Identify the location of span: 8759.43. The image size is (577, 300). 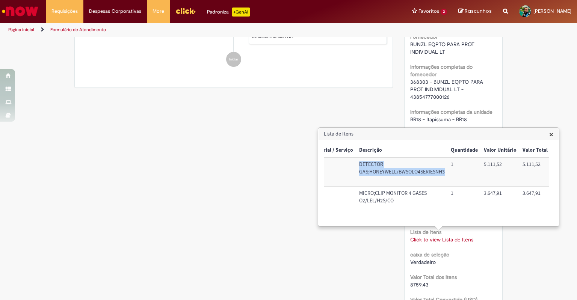
(419, 285).